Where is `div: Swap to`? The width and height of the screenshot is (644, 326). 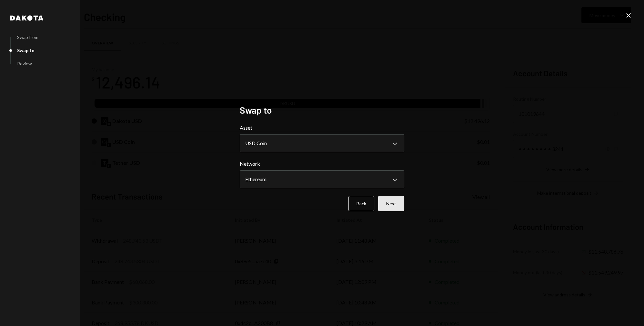 div: Swap to is located at coordinates (26, 50).